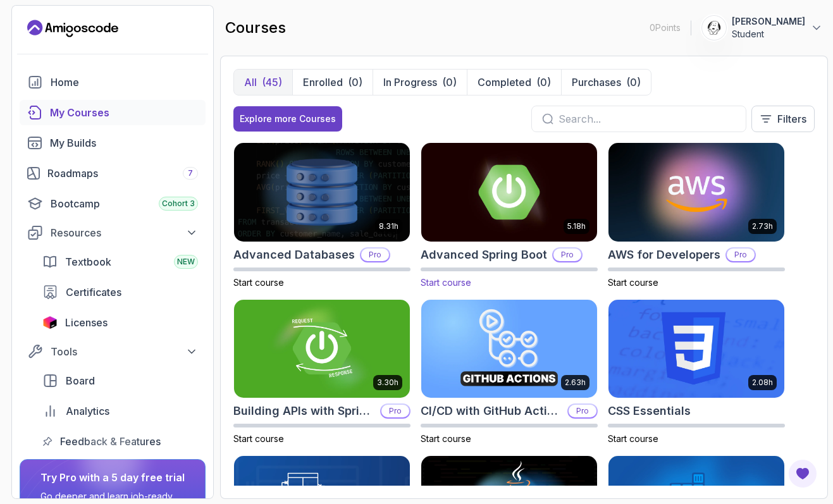 The image size is (833, 504). I want to click on h2: Advanced Databases, so click(294, 255).